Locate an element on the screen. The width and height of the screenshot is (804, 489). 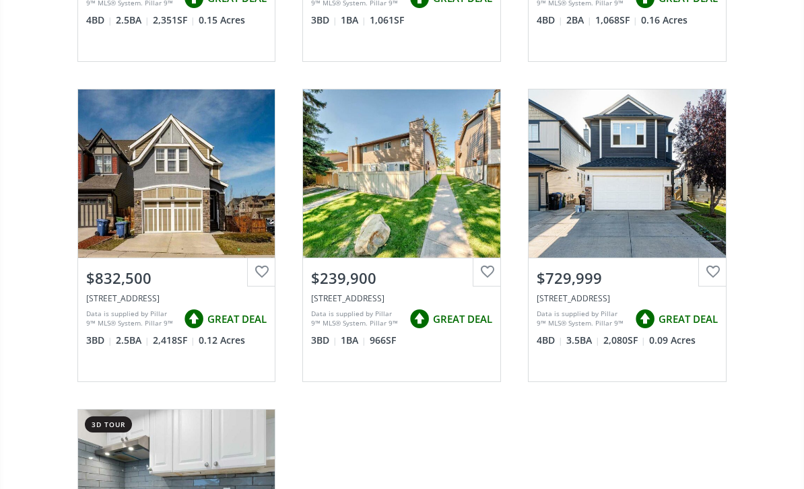
span: 2,351 SF is located at coordinates (174, 20).